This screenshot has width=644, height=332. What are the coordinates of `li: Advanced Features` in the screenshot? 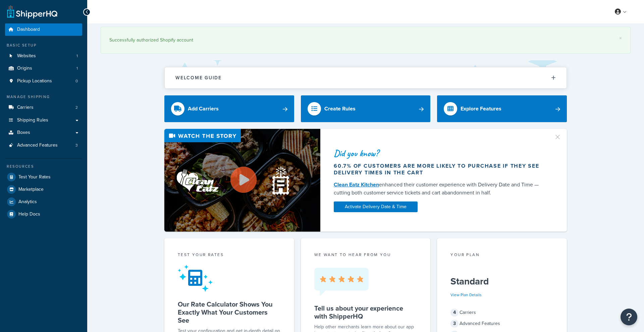 It's located at (44, 145).